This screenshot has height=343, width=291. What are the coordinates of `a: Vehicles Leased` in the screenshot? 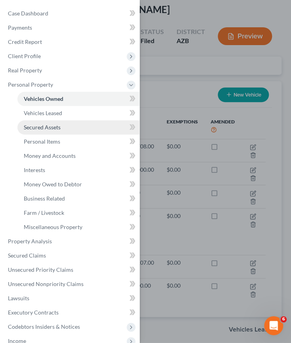 It's located at (78, 113).